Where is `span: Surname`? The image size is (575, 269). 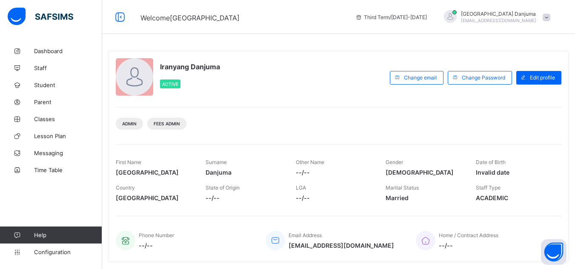
span: Surname is located at coordinates (216, 162).